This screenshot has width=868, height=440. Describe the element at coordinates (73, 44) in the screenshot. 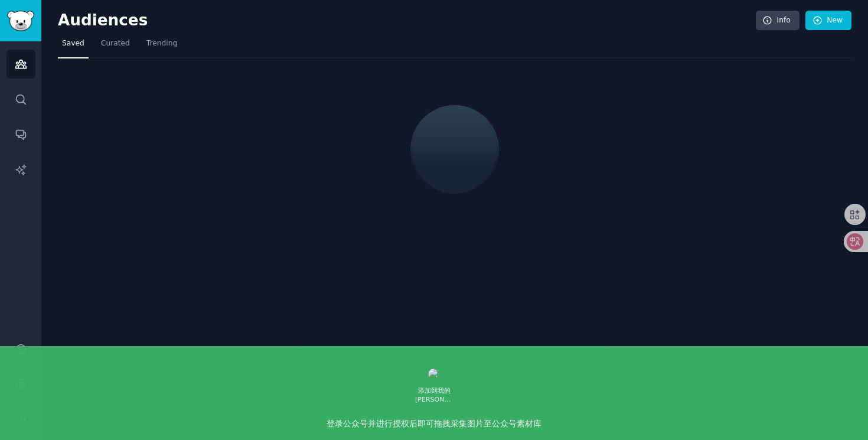

I see `span: Saved` at that location.